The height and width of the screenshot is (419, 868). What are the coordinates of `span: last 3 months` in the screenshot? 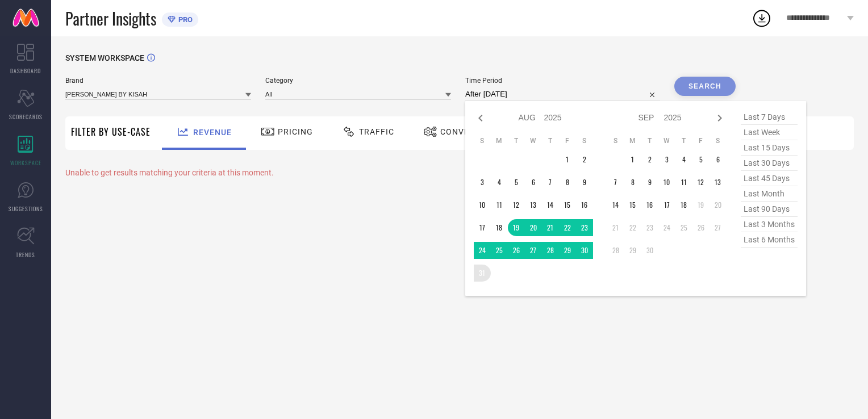 It's located at (769, 225).